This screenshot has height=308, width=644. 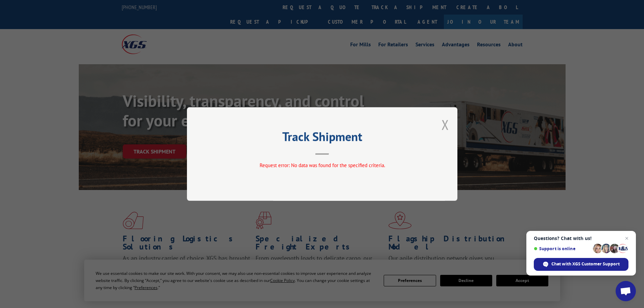 I want to click on h2: Track Shipment, so click(x=322, y=138).